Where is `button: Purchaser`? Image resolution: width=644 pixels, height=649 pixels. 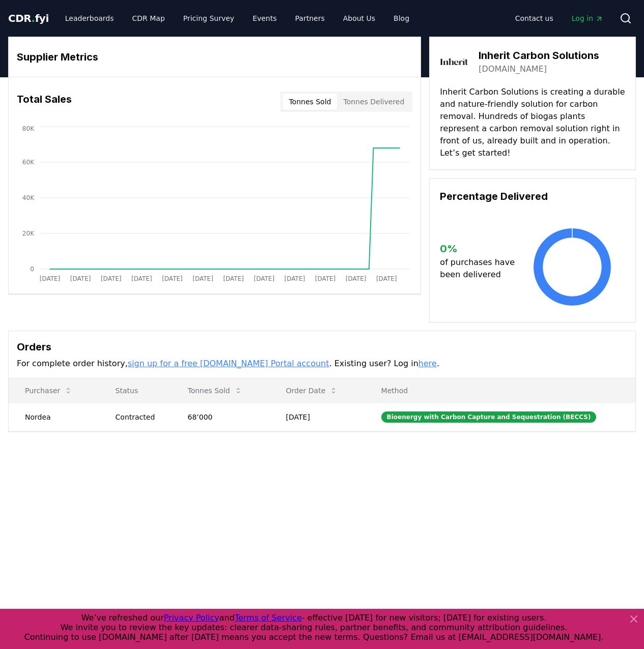 button: Purchaser is located at coordinates (48, 391).